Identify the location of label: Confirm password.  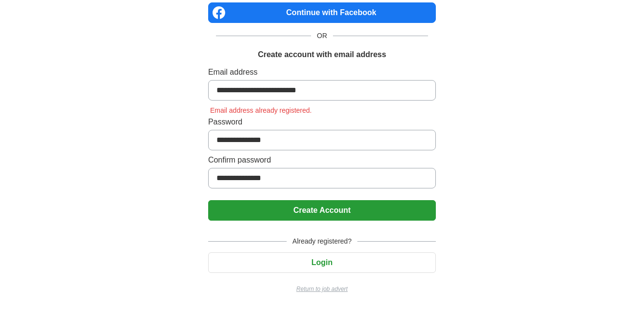
(322, 160).